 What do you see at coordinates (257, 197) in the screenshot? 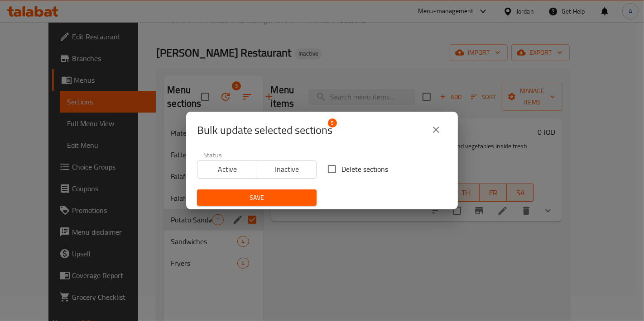
I see `span: Save` at bounding box center [257, 197].